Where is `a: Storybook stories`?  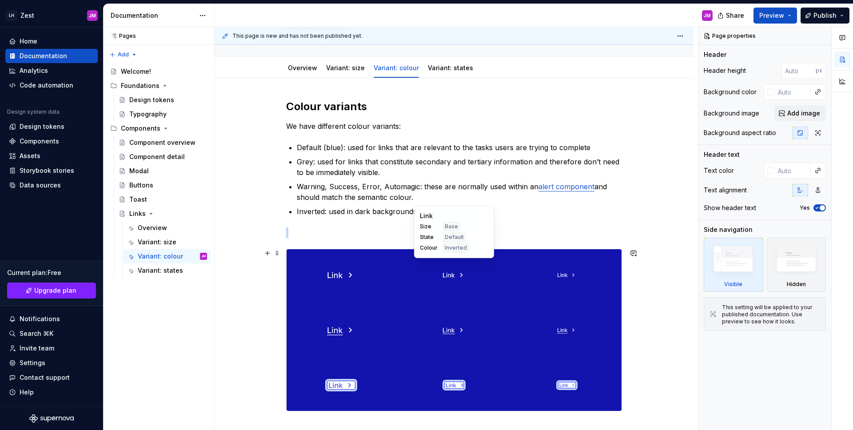 a: Storybook stories is located at coordinates (52, 171).